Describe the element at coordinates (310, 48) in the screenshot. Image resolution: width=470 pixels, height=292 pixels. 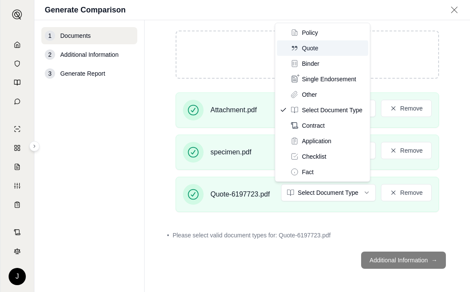
I see `span: Quote` at that location.